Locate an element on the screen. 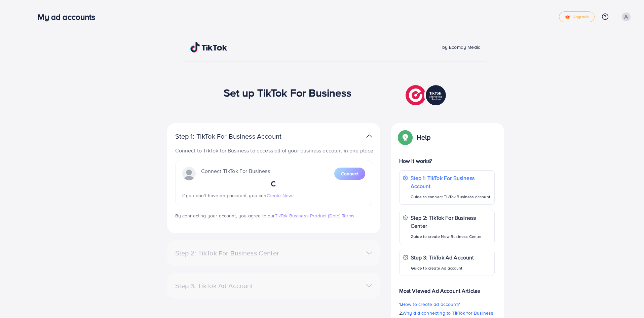 Image resolution: width=644 pixels, height=318 pixels. span: Upgrade is located at coordinates (577, 17).